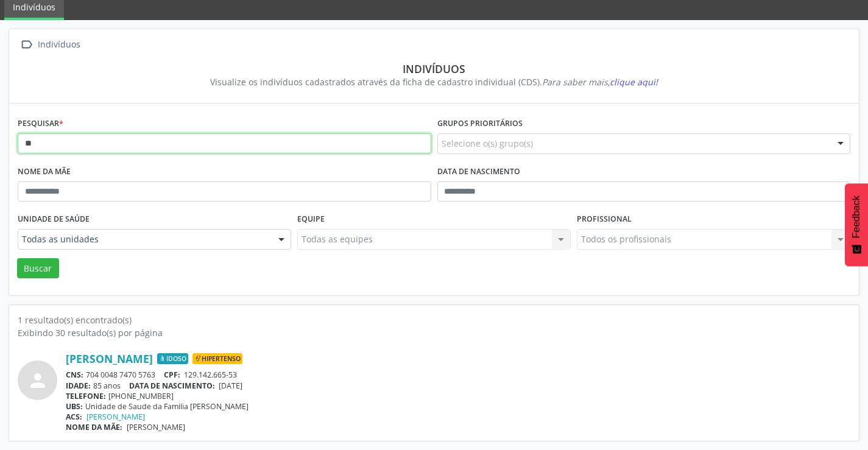  Describe the element at coordinates (54, 219) in the screenshot. I see `label: Unidade de saúde` at that location.